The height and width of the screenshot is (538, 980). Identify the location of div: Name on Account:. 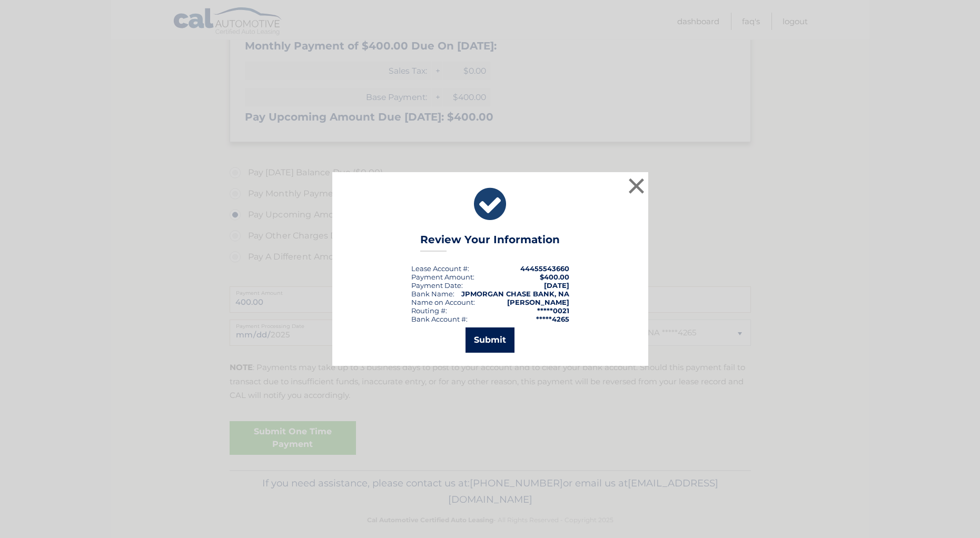
(443, 302).